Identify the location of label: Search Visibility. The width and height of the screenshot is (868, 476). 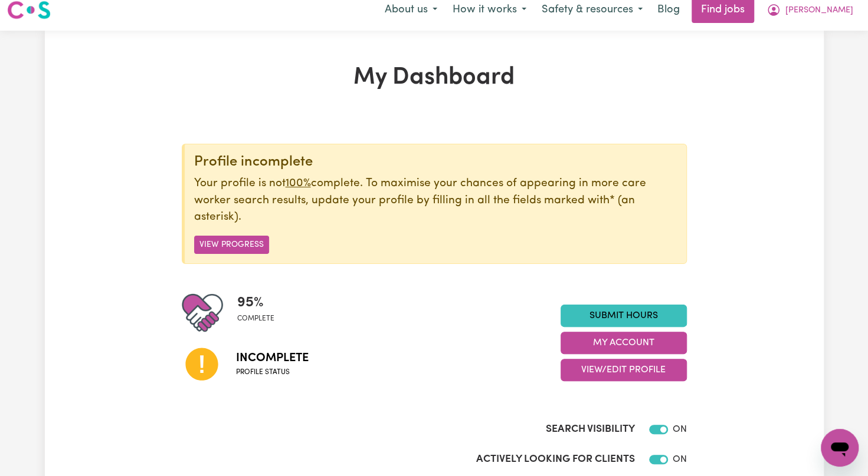
(590, 430).